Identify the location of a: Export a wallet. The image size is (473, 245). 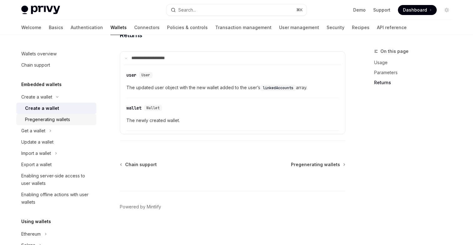
(56, 165).